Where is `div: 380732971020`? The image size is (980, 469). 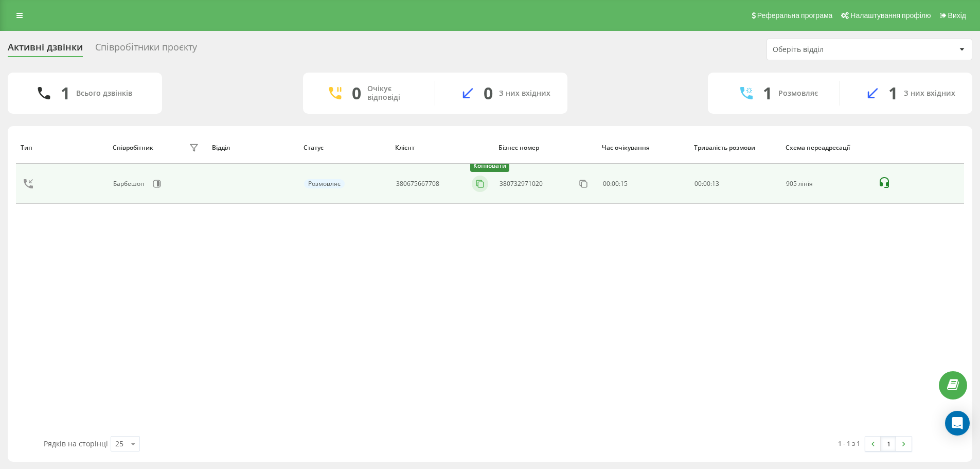
div: 380732971020 is located at coordinates (521, 184).